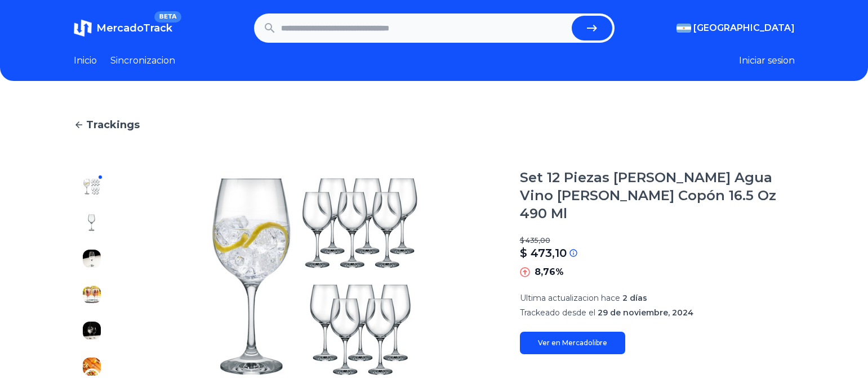 This screenshot has width=868, height=384. What do you see at coordinates (434, 125) in the screenshot?
I see `a: Trackings` at bounding box center [434, 125].